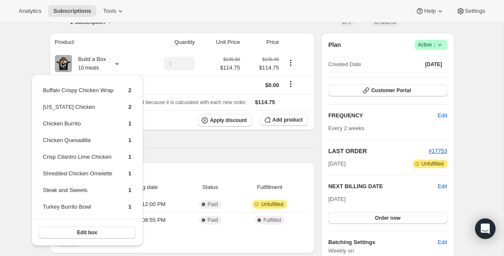  Describe the element at coordinates (388, 218) in the screenshot. I see `button: Order now` at that location.